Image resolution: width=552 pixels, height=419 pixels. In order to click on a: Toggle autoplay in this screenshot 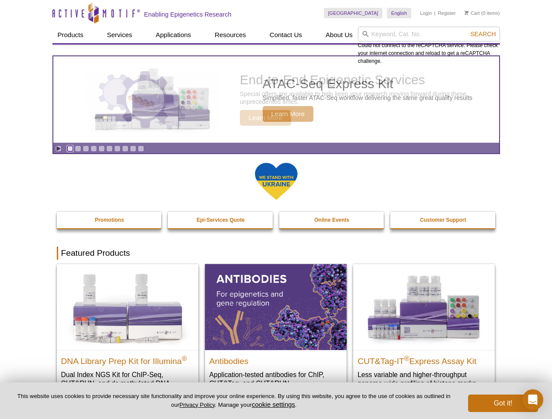, I will do `click(58, 149)`.